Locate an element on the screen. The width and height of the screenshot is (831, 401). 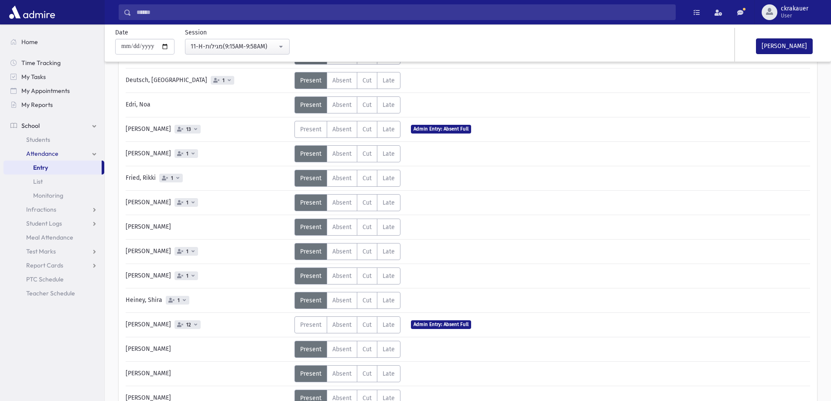
a: Meal Attendance is located at coordinates (54, 237).